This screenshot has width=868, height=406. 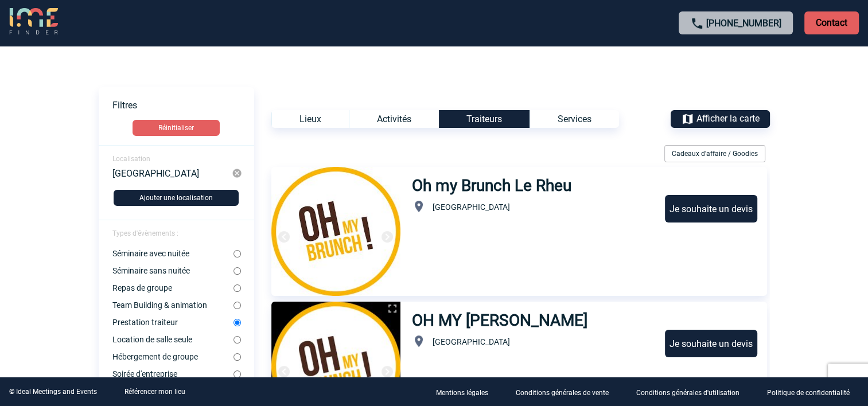 What do you see at coordinates (462, 392) in the screenshot?
I see `p: Mentions légales` at bounding box center [462, 392].